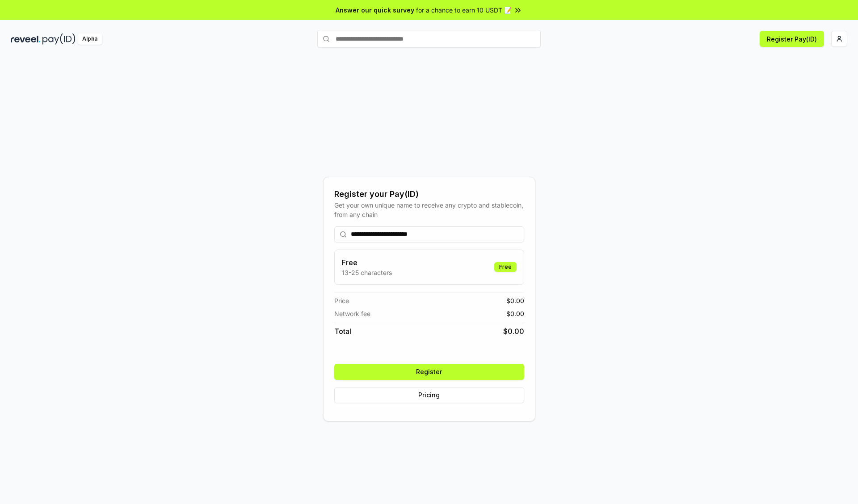 The image size is (858, 504). I want to click on div: Register your Pay(ID), so click(429, 194).